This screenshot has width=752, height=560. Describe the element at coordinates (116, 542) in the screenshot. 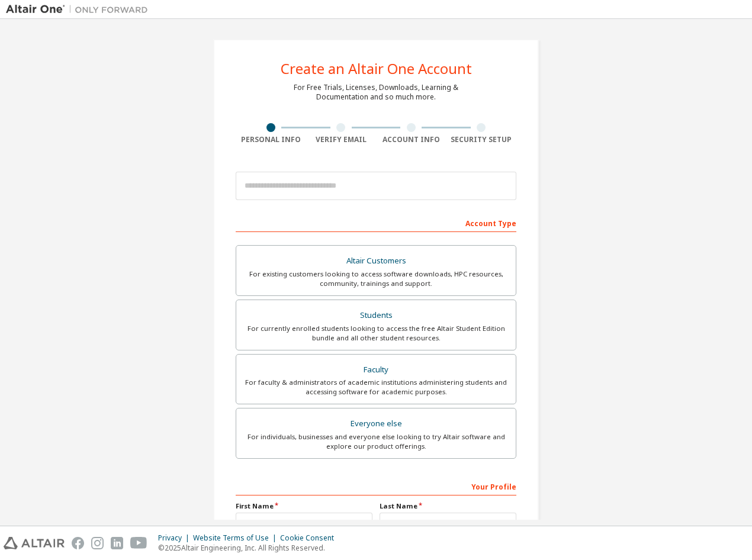

I see `img: linkedin.svg` at that location.